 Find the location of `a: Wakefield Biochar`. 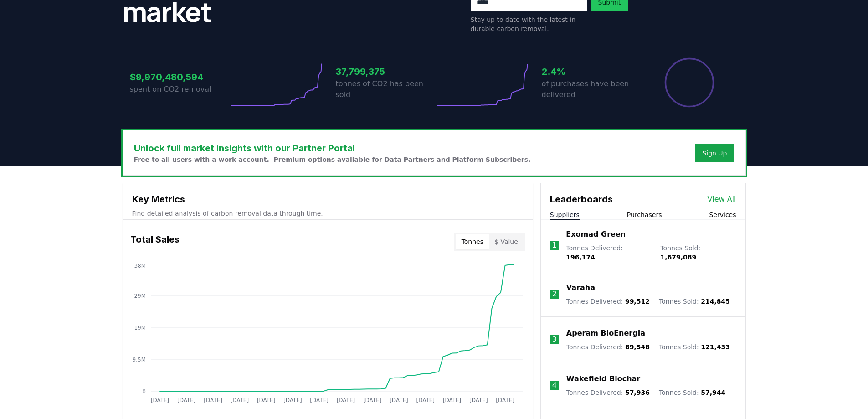

a: Wakefield Biochar is located at coordinates (603, 379).